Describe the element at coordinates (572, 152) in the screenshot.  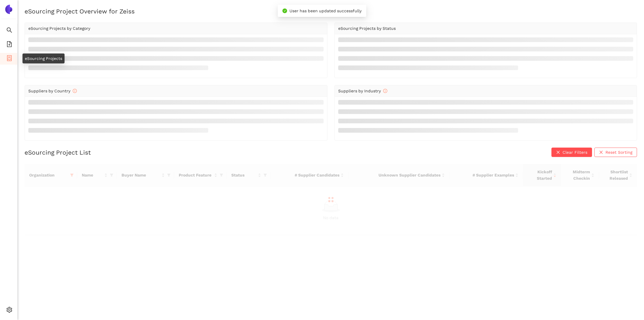
I see `button: closeClear Filters` at that location.